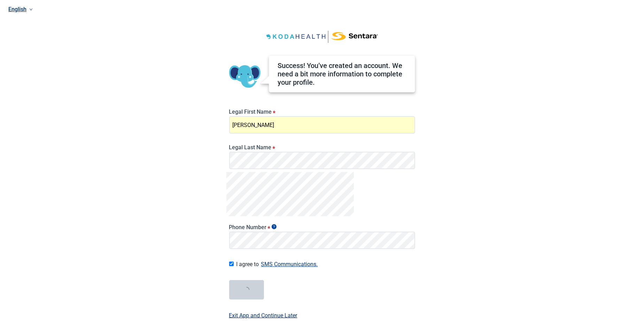  What do you see at coordinates (322, 227) in the screenshot?
I see `label: Phone Number` at bounding box center [322, 227].